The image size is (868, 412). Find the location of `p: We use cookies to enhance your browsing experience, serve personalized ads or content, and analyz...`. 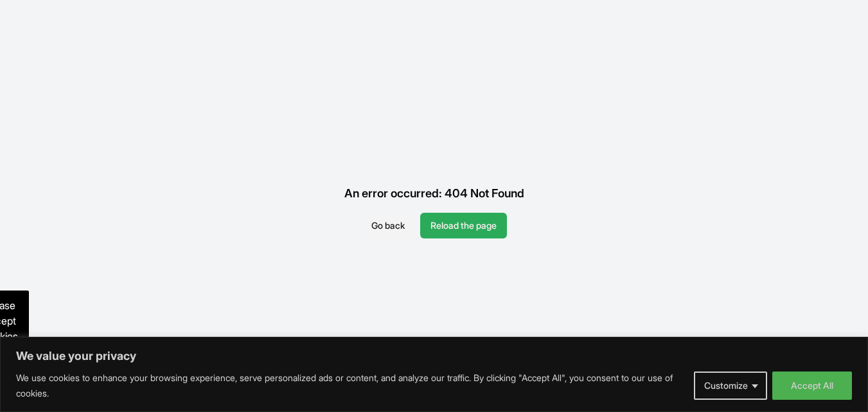

p: We use cookies to enhance your browsing experience, serve personalized ads or content, and analyz... is located at coordinates (350, 386).